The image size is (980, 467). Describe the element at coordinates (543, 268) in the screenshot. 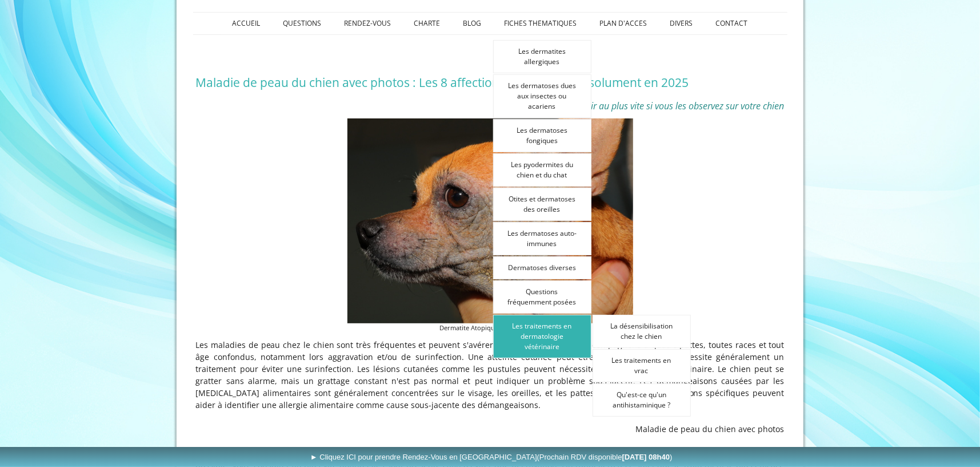

I see `a: Dermatoses diverses` at that location.